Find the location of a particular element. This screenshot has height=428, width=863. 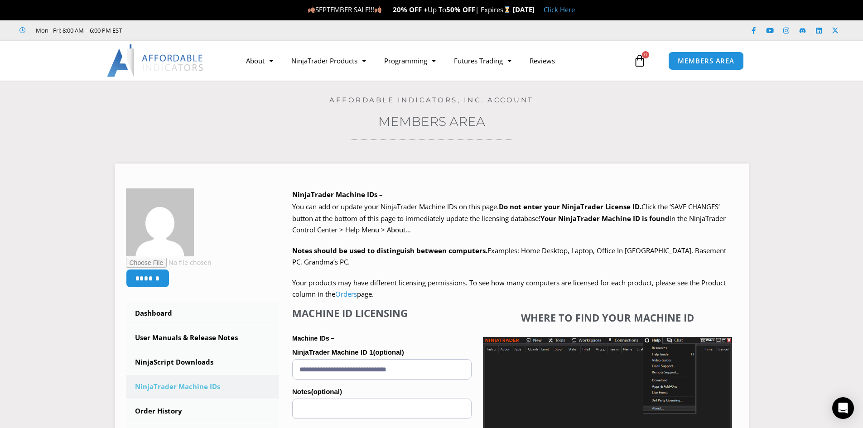

b: Do not enter your NinjaTrader License ID. is located at coordinates (570, 207).